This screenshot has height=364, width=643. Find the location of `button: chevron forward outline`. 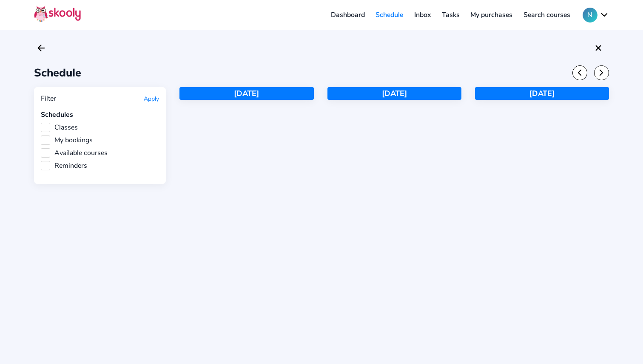

button: chevron forward outline is located at coordinates (601, 73).